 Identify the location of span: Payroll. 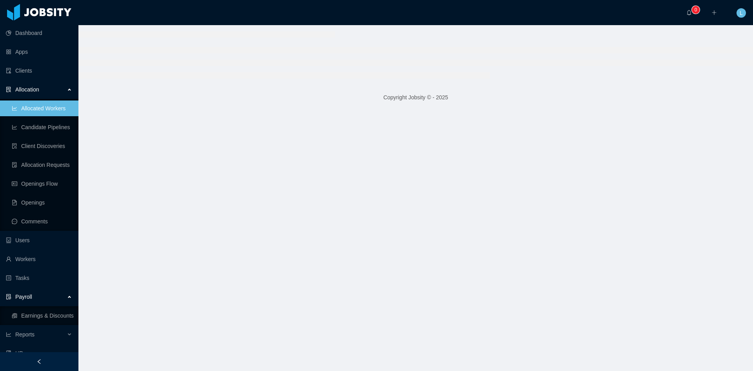
(24, 297).